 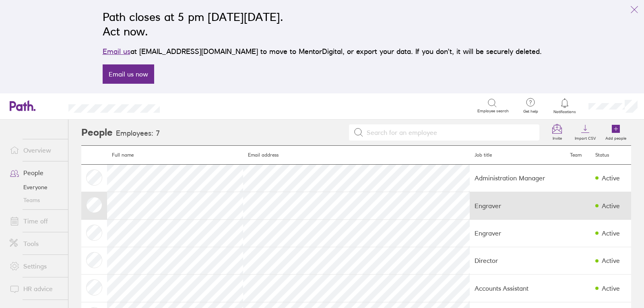 I want to click on td: Director, so click(x=517, y=261).